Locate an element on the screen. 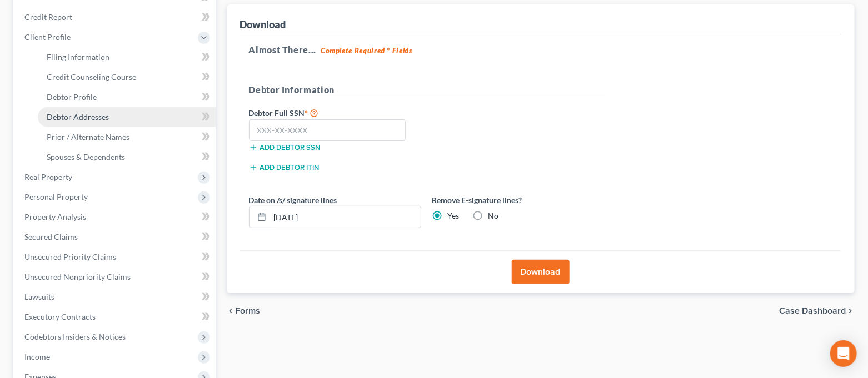 This screenshot has width=868, height=378. span: Real Property is located at coordinates (48, 176).